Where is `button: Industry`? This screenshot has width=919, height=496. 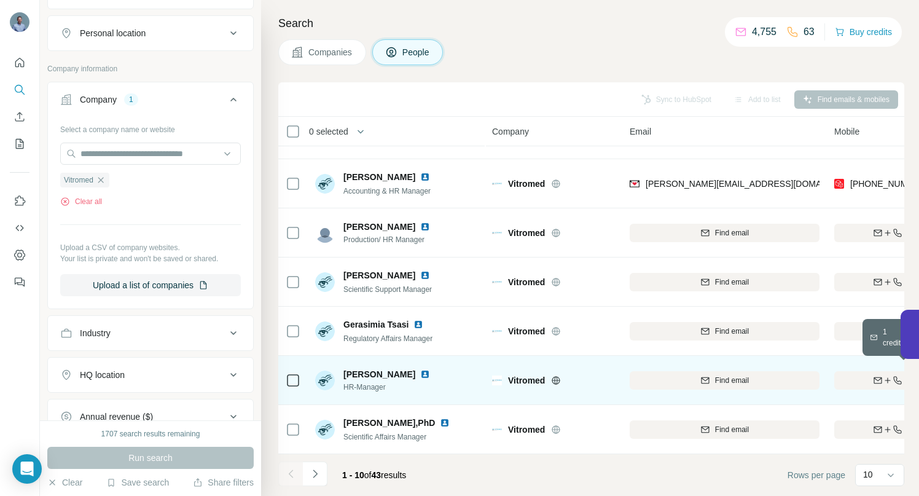
button: Industry is located at coordinates (150, 333).